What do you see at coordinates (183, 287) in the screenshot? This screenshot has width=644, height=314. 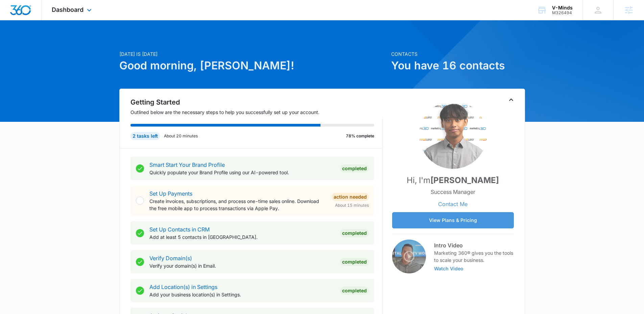 I see `a: Add Location(s) in Settings` at bounding box center [183, 287].